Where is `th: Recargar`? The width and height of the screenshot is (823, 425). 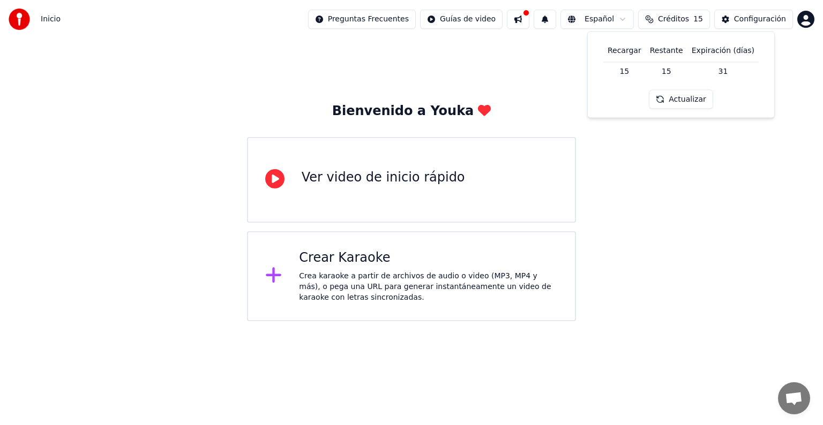 th: Recargar is located at coordinates (624, 51).